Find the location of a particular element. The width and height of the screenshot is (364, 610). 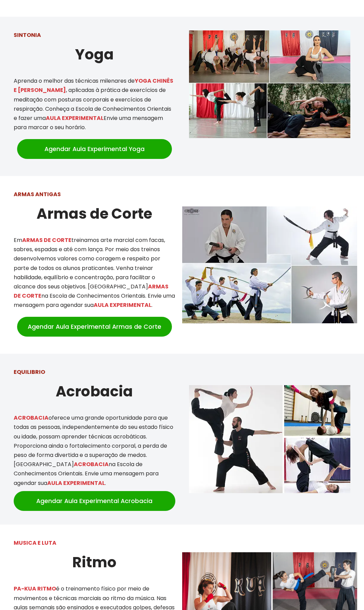

strong: EQUILIBRIO is located at coordinates (30, 372).